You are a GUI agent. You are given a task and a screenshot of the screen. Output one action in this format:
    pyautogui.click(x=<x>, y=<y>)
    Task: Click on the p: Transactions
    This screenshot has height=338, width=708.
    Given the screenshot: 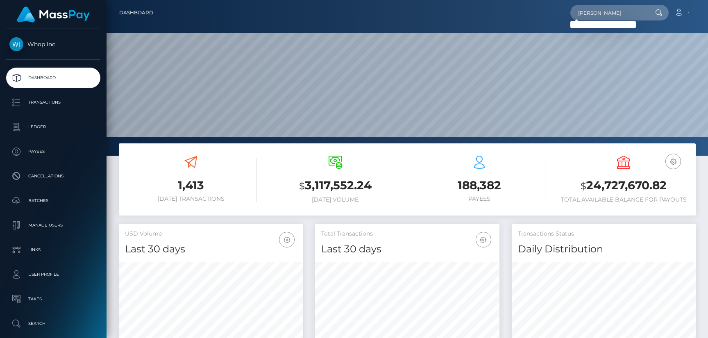 What is the action you would take?
    pyautogui.click(x=53, y=102)
    